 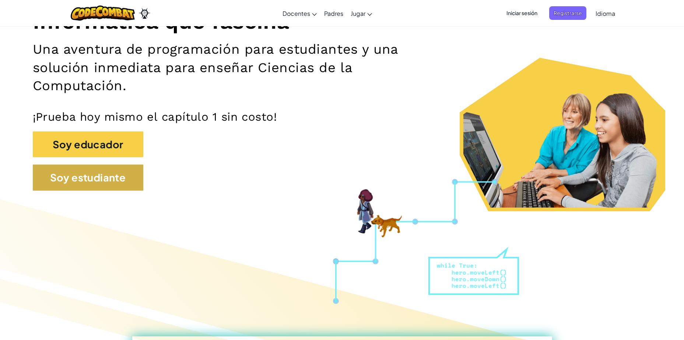 I want to click on span: Docentes, so click(x=296, y=13).